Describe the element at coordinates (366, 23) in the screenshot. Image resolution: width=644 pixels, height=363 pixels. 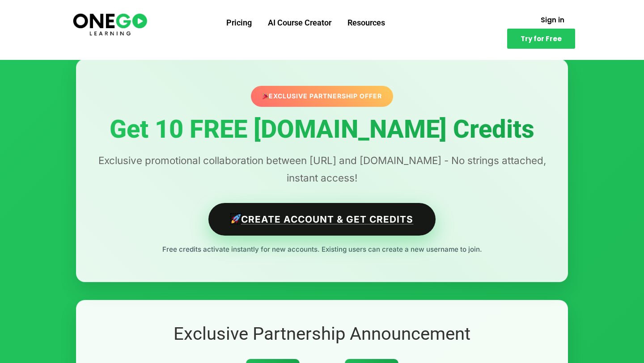
I see `a: Resources` at that location.